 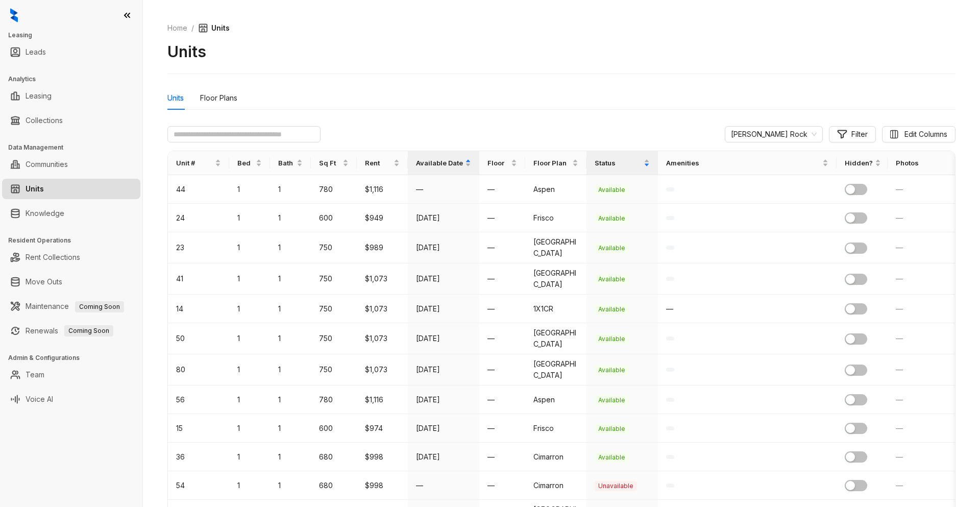 I want to click on td: 56, so click(x=199, y=400).